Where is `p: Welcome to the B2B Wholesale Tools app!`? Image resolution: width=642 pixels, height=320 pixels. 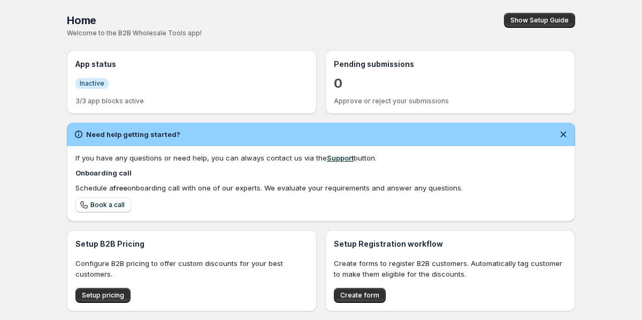
p: Welcome to the B2B Wholesale Tools app! is located at coordinates (207, 33).